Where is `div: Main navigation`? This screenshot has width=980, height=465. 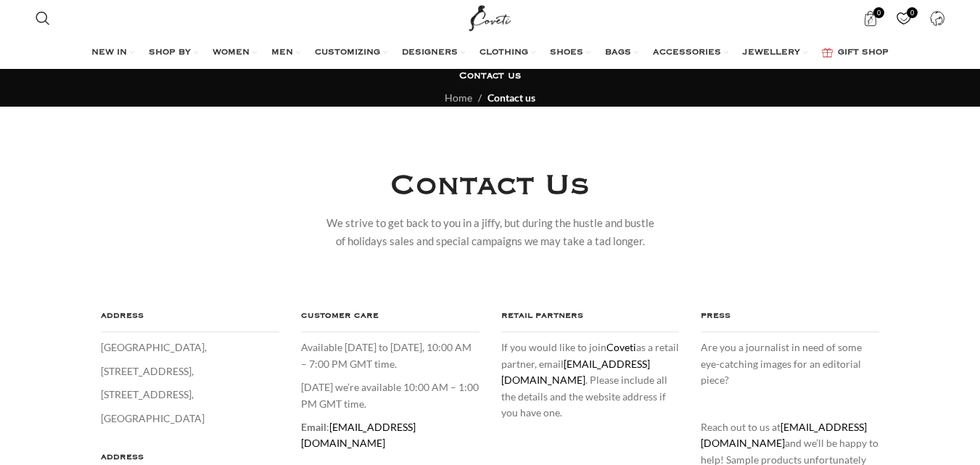
div: Main navigation is located at coordinates (490, 53).